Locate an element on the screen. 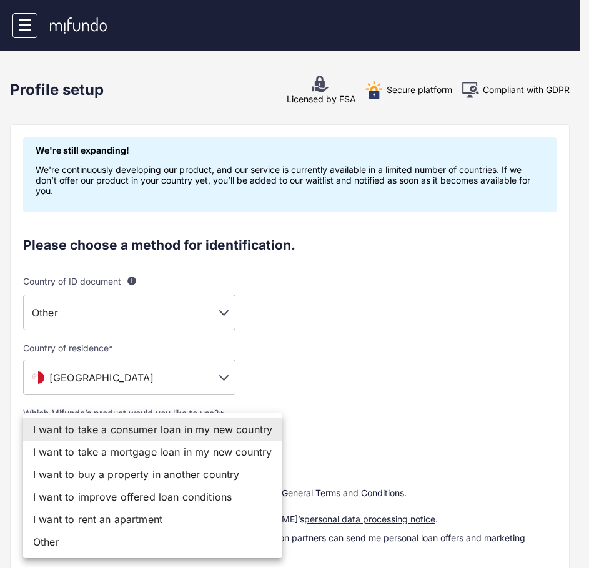  li: I want to take a mortgage loan in my new country is located at coordinates (152, 452).